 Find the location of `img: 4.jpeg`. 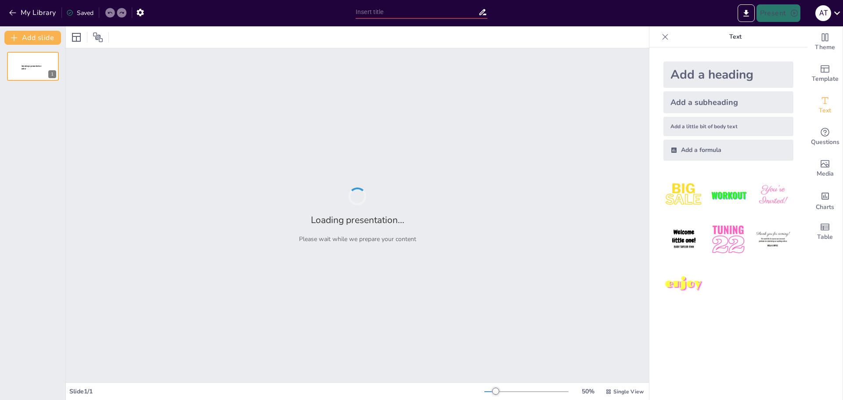

img: 4.jpeg is located at coordinates (684, 239).